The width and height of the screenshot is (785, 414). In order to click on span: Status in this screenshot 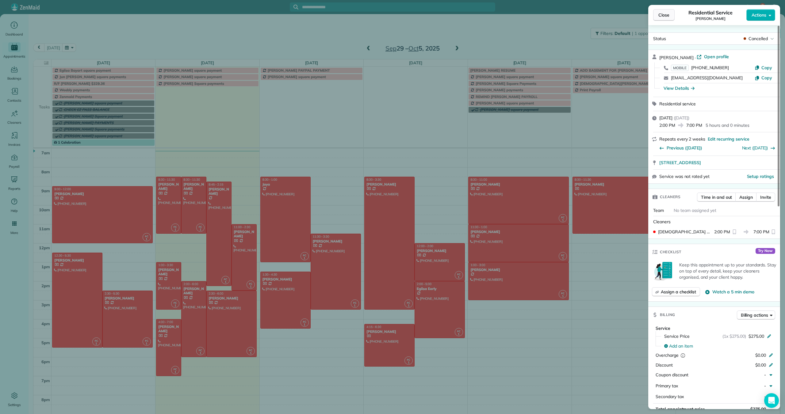, I will do `click(659, 39)`.